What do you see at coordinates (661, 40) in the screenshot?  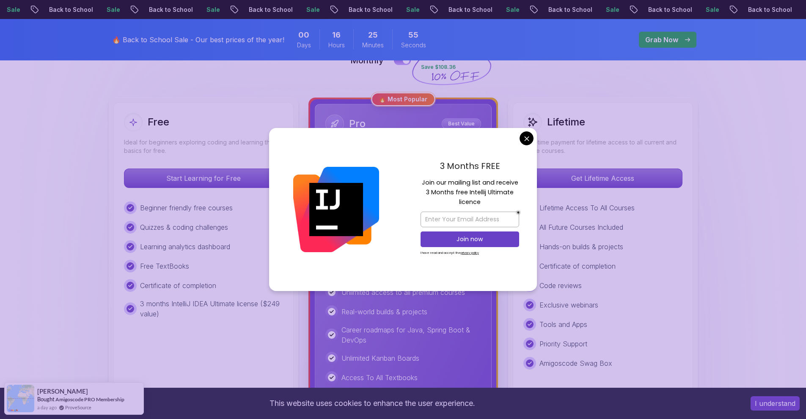 I see `p: Grab Now` at bounding box center [661, 40].